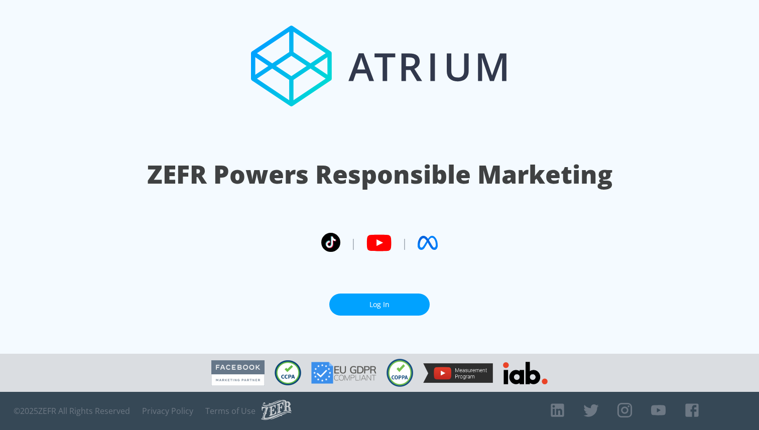  I want to click on img: Facebook Marketing Partner, so click(238, 373).